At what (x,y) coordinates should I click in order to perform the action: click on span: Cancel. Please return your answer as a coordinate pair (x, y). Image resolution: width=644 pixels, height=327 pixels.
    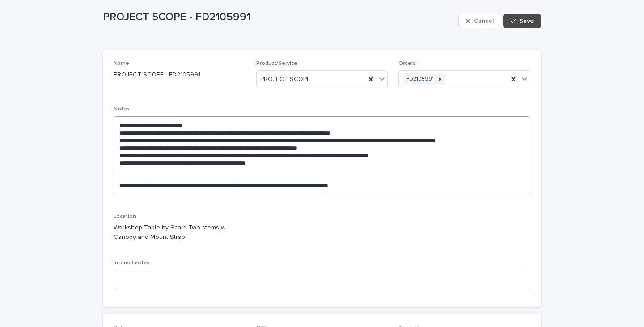
    Looking at the image, I should click on (484, 21).